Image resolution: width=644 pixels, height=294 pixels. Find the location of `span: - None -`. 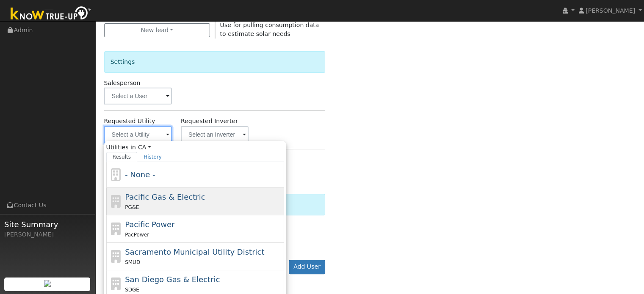

span: - None - is located at coordinates (140, 174).